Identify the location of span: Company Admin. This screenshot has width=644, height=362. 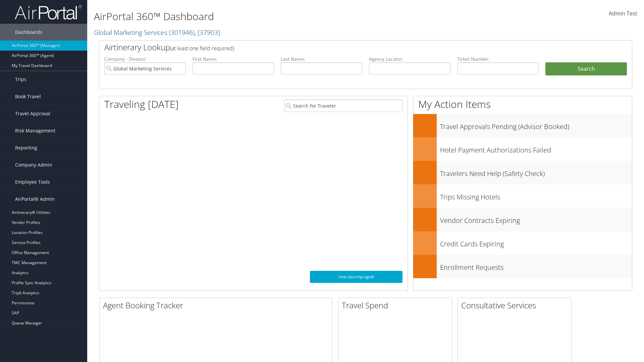
(33, 165).